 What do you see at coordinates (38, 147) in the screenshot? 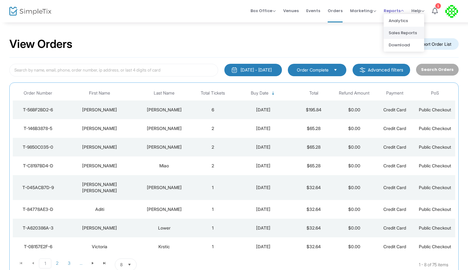
I see `div: T-9850C035-0` at bounding box center [38, 147].